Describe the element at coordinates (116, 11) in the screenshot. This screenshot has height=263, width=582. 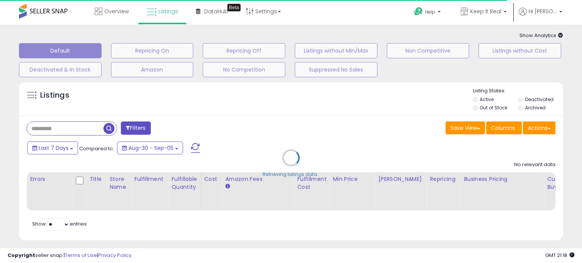
I see `span: Overview` at that location.